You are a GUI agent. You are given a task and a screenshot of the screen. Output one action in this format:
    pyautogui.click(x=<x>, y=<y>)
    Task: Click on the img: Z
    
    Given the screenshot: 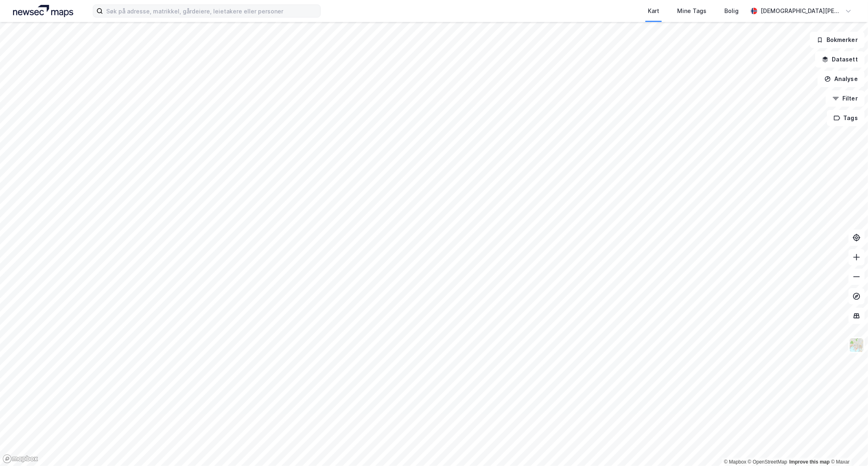 What is the action you would take?
    pyautogui.click(x=856, y=345)
    